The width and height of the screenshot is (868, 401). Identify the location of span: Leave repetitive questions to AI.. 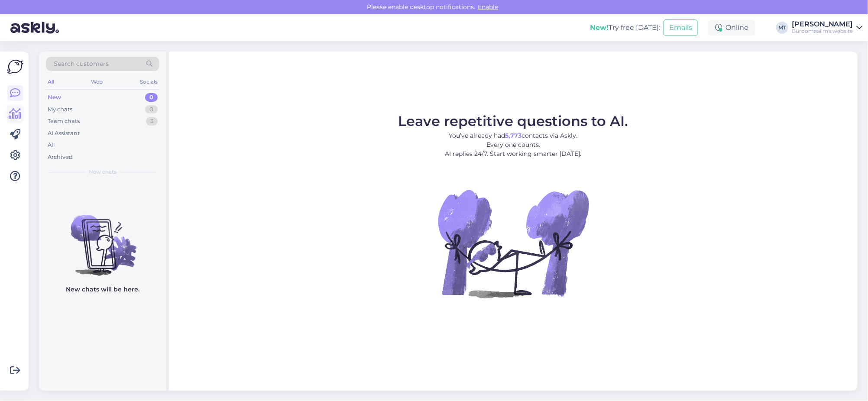
(513, 121).